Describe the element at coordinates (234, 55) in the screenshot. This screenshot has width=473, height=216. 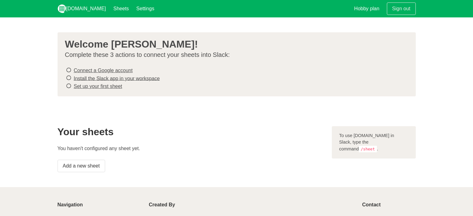
I see `p: Complete these 3 actions to connect your sheets into Slack:` at that location.